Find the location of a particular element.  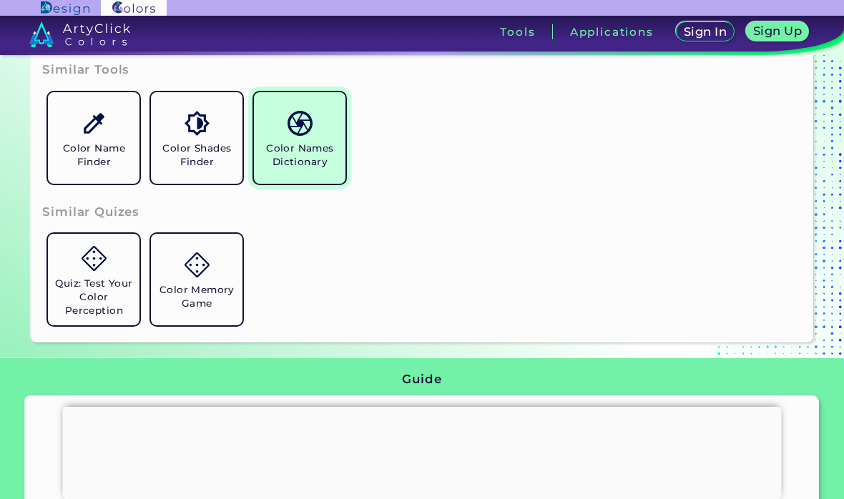

a: Sign Up is located at coordinates (776, 31).